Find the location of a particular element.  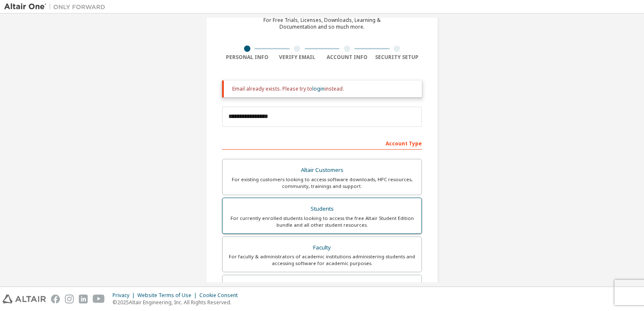

img: altair_logo.svg is located at coordinates (24, 299).